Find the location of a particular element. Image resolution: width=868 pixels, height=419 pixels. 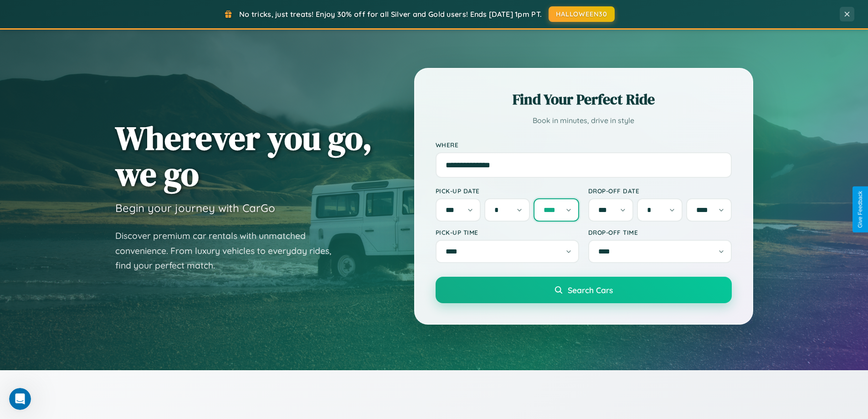

div: Give Feedback is located at coordinates (860, 209).